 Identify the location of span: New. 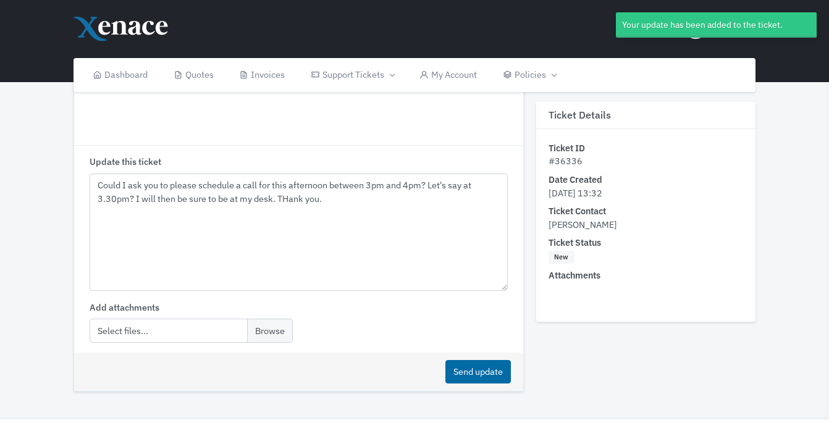
(561, 258).